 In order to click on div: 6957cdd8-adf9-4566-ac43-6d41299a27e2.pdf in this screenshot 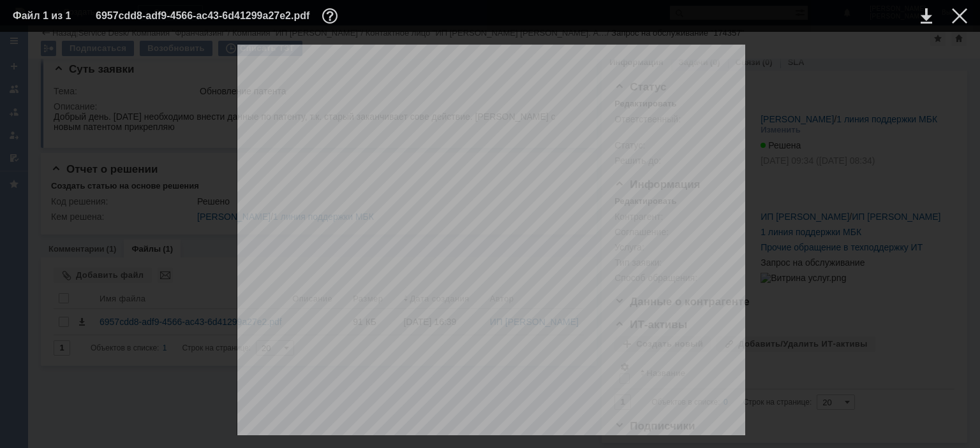, I will do `click(218, 16)`.